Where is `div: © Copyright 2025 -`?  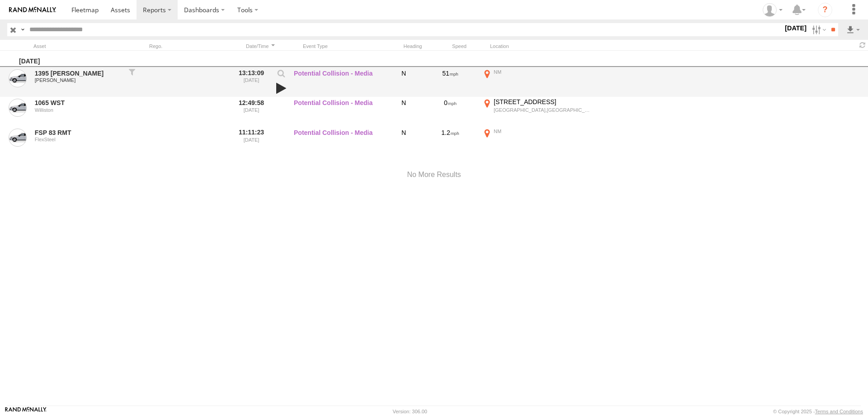
div: © Copyright 2025 - is located at coordinates (818, 411).